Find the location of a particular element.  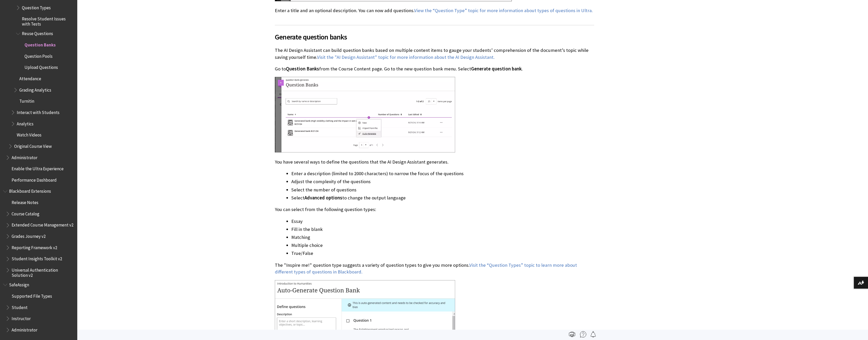

span: Upload Questions is located at coordinates (41, 66).